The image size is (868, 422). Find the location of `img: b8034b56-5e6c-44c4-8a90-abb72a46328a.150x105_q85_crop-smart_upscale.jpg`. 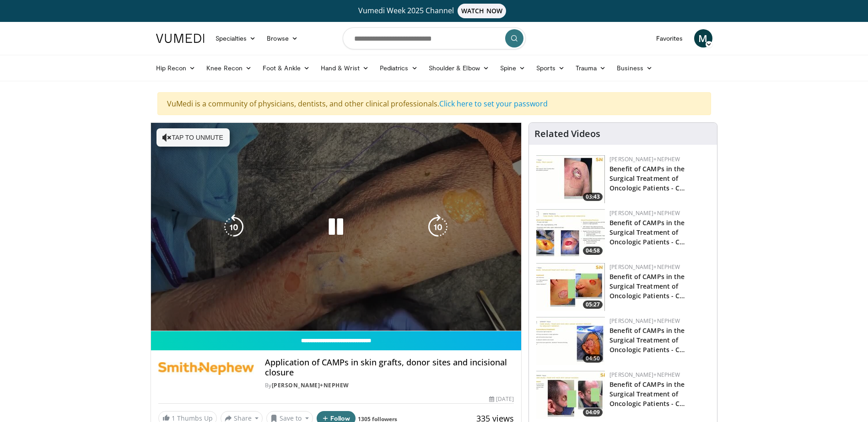

img: b8034b56-5e6c-44c4-8a90-abb72a46328a.150x105_q85_crop-smart_upscale.jpg is located at coordinates (570, 233).